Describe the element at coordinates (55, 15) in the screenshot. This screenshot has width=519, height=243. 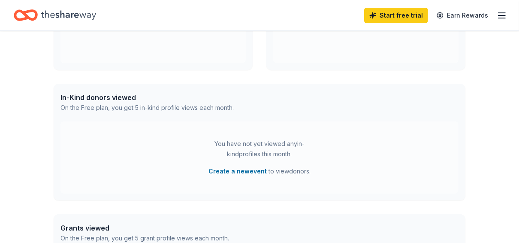
I see `a: Home` at that location.